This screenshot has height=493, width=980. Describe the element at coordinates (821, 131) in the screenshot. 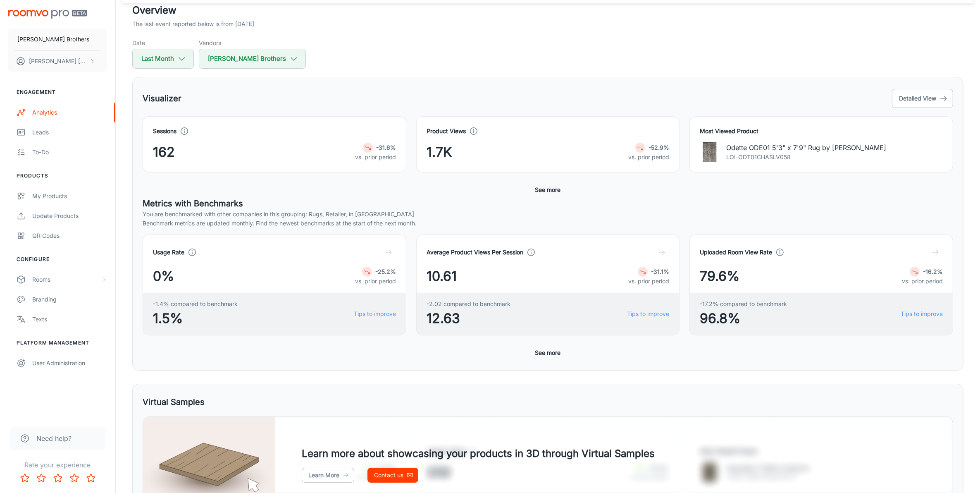

I see `h4: Most Viewed Product` at that location.